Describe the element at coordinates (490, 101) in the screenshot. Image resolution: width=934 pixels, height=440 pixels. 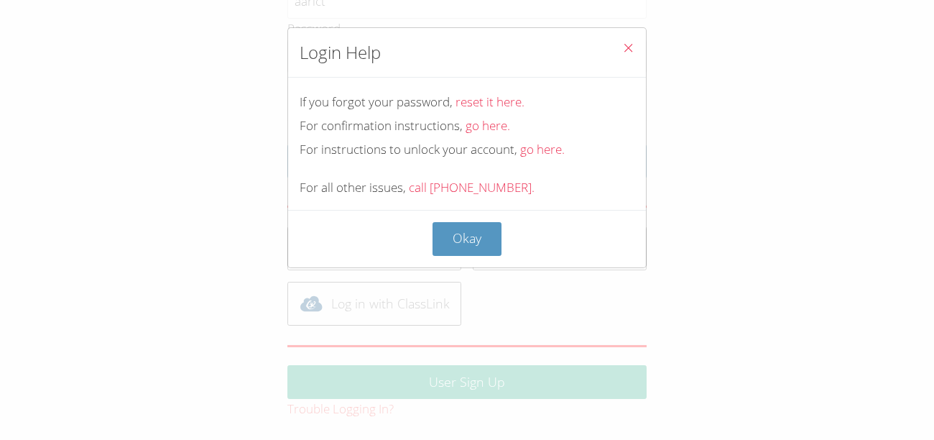
I see `a: reset it here.` at that location.